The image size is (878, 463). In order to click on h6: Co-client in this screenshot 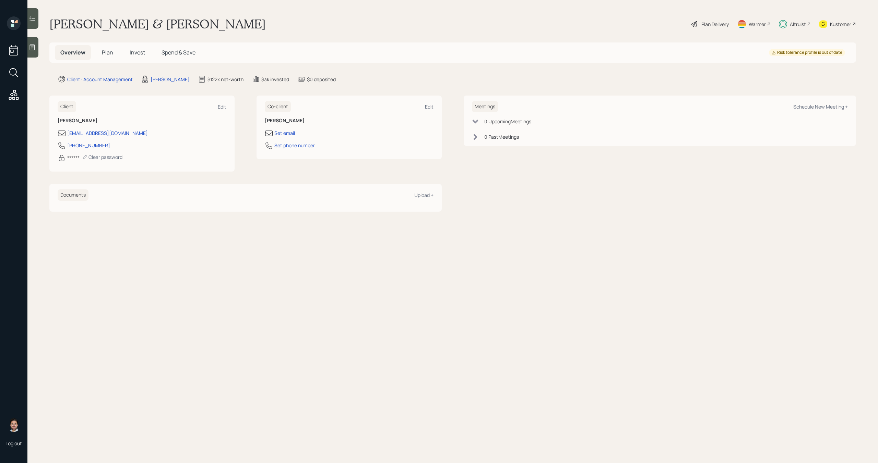, I will do `click(278, 107)`.